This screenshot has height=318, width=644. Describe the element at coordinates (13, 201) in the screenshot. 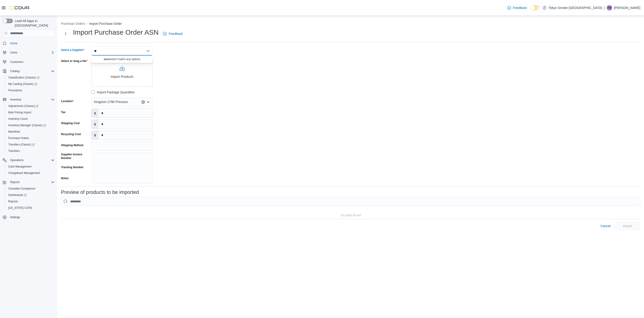

I see `a: Reports` at that location.